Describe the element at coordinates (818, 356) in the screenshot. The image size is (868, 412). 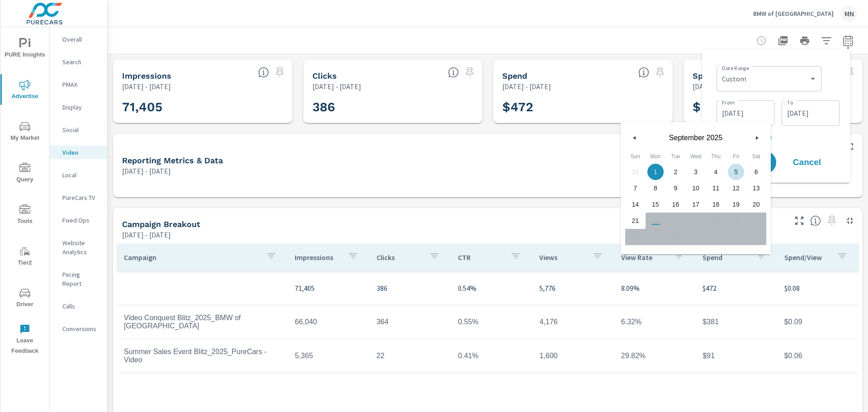
I see `td: $0.06` at that location.